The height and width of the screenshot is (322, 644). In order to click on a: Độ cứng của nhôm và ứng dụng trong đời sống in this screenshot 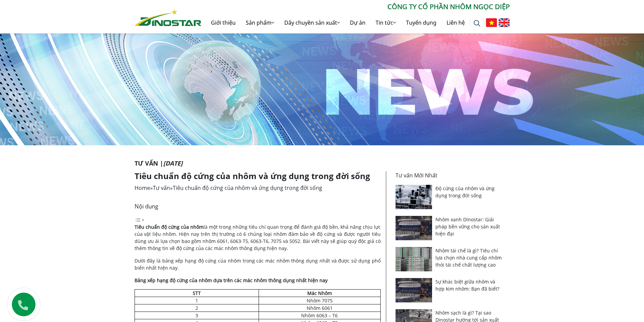, I will do `click(465, 192)`.